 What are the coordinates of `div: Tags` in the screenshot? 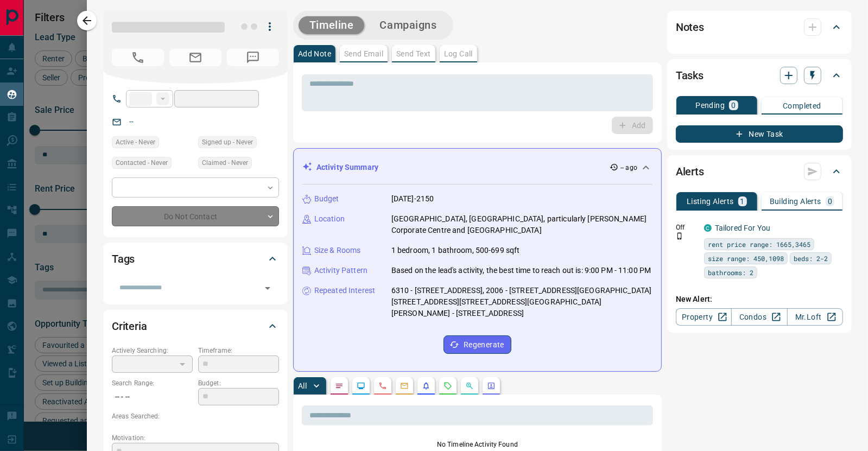 It's located at (195, 259).